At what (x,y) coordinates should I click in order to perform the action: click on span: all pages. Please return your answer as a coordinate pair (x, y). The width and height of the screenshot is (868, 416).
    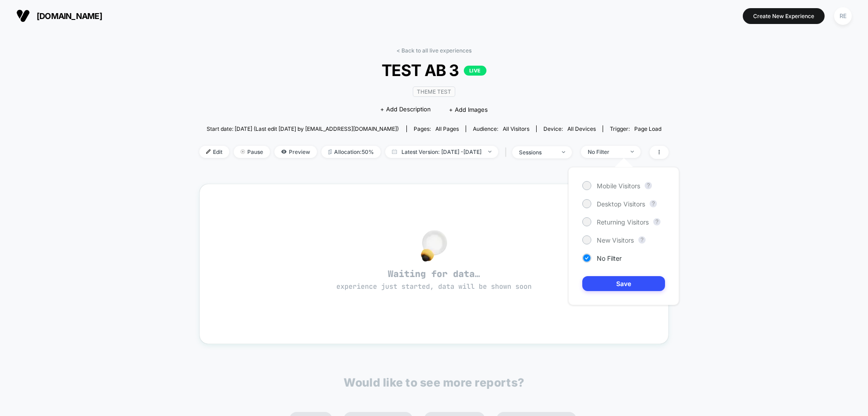
    Looking at the image, I should click on (447, 128).